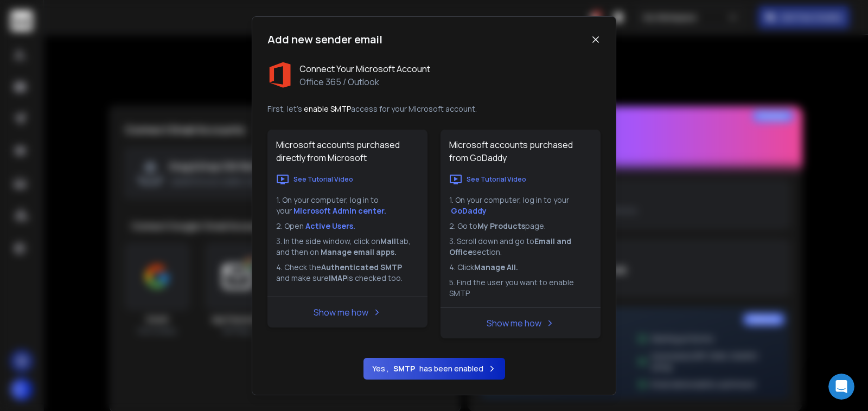 The image size is (868, 411). What do you see at coordinates (520, 288) in the screenshot?
I see `li: 5. Find the user you want to enable SMTP` at bounding box center [520, 288].